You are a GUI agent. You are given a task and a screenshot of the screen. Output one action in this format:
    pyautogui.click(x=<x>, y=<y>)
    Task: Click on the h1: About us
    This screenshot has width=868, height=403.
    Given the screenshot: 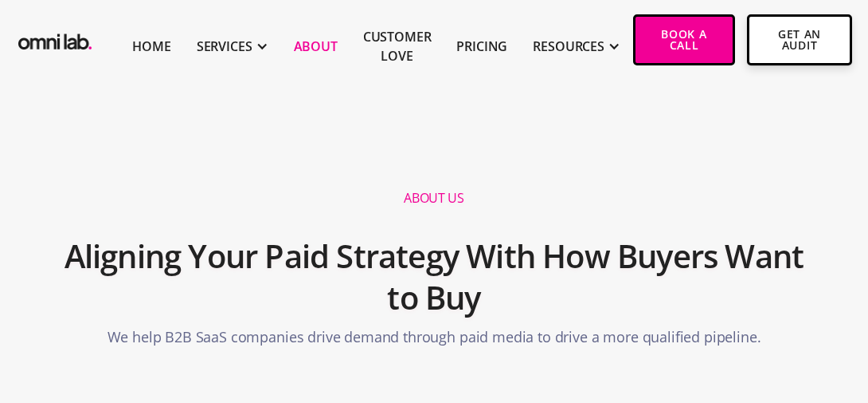 What is the action you would take?
    pyautogui.click(x=433, y=198)
    